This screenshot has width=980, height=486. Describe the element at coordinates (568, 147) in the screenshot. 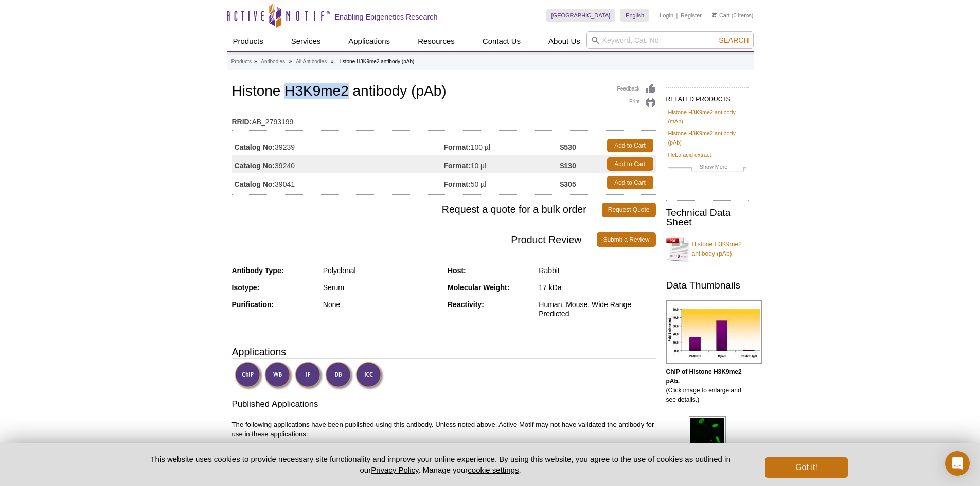

I see `strong: $530` at that location.